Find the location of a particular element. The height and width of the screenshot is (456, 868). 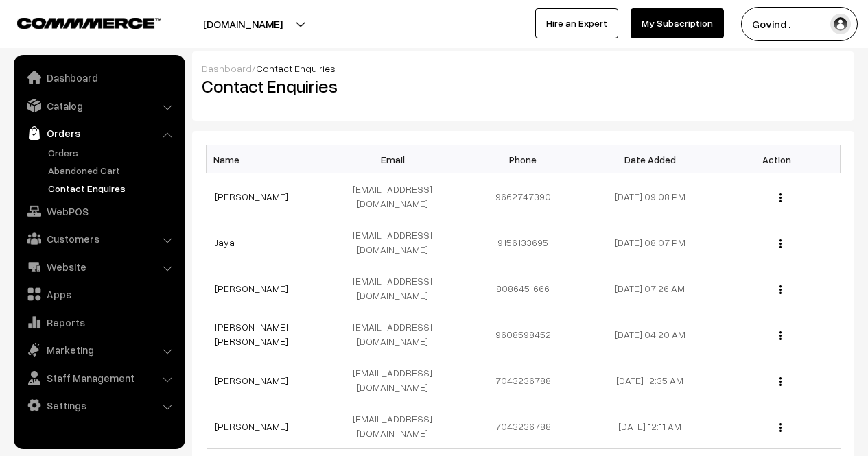

a: Catalog is located at coordinates (99, 105).